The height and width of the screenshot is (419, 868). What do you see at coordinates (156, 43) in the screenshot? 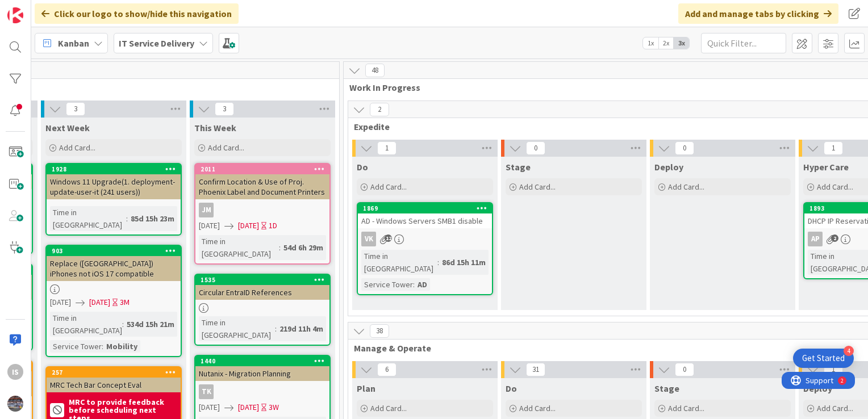
I see `b: IT Service Delivery` at bounding box center [156, 43].